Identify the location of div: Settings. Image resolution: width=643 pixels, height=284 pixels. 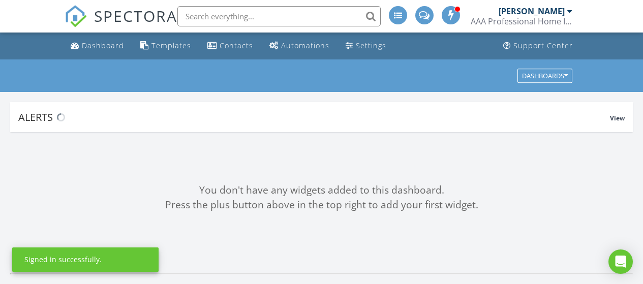
(371, 45).